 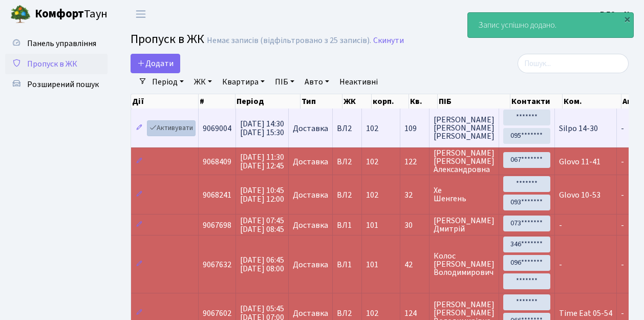 What do you see at coordinates (358, 82) in the screenshot?
I see `a: Неактивні` at bounding box center [358, 82].